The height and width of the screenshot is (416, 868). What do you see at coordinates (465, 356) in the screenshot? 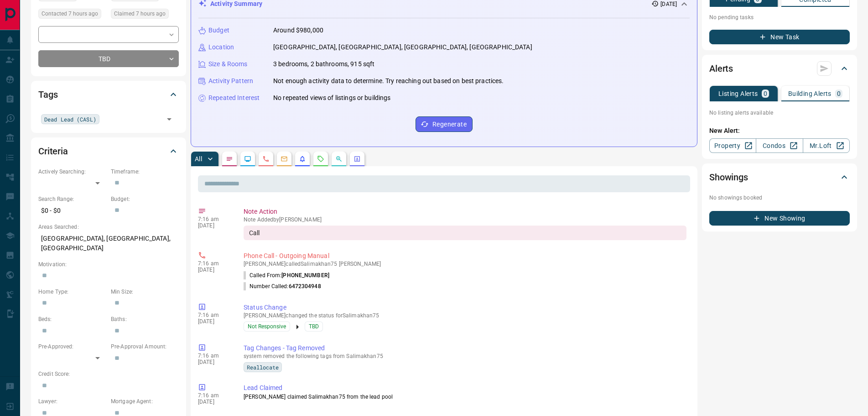
I see `p: system removed the following tags from Salimakhan75` at bounding box center [465, 356].